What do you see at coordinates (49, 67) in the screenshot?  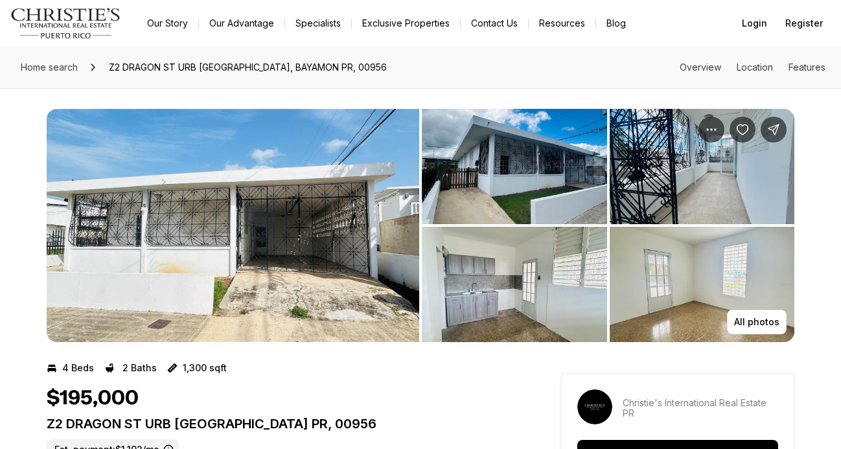 I see `a: Home search` at bounding box center [49, 67].